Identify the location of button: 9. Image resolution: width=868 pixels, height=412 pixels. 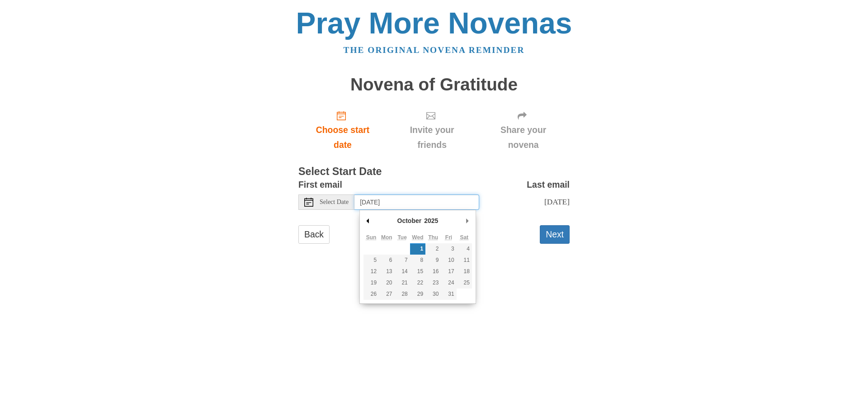
(433, 260).